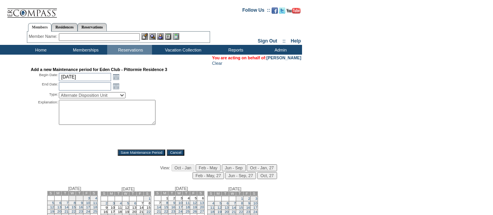  What do you see at coordinates (125, 211) in the screenshot?
I see `td: 19` at bounding box center [125, 211].